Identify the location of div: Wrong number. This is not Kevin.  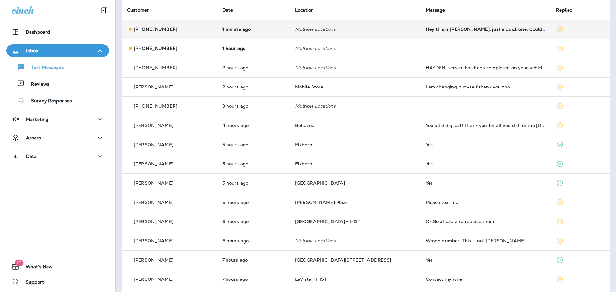
(486, 241).